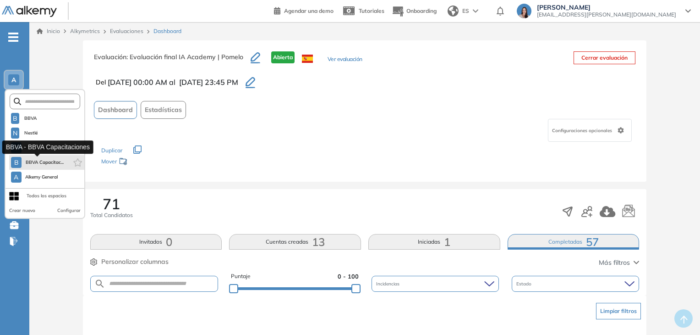  Describe the element at coordinates (115, 110) in the screenshot. I see `button: Dashboard` at that location.